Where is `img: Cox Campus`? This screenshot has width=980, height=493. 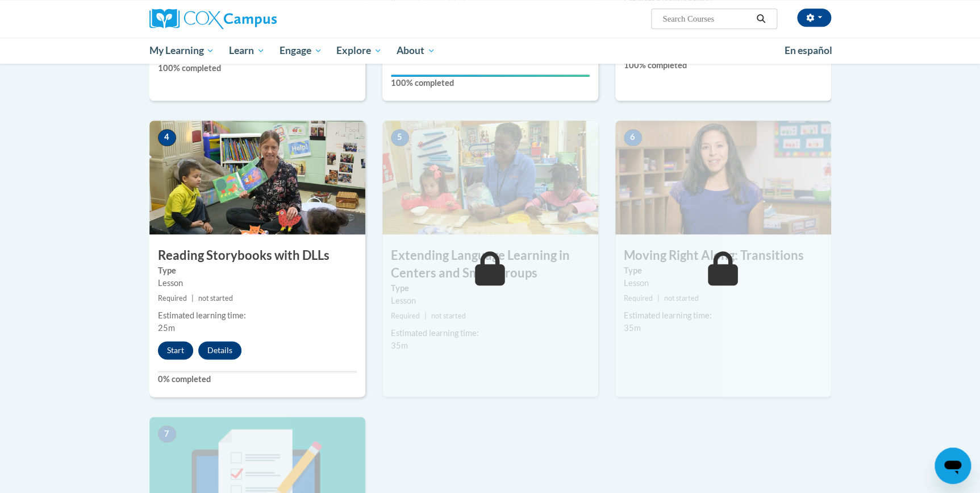
img: Cox Campus is located at coordinates (213, 19).